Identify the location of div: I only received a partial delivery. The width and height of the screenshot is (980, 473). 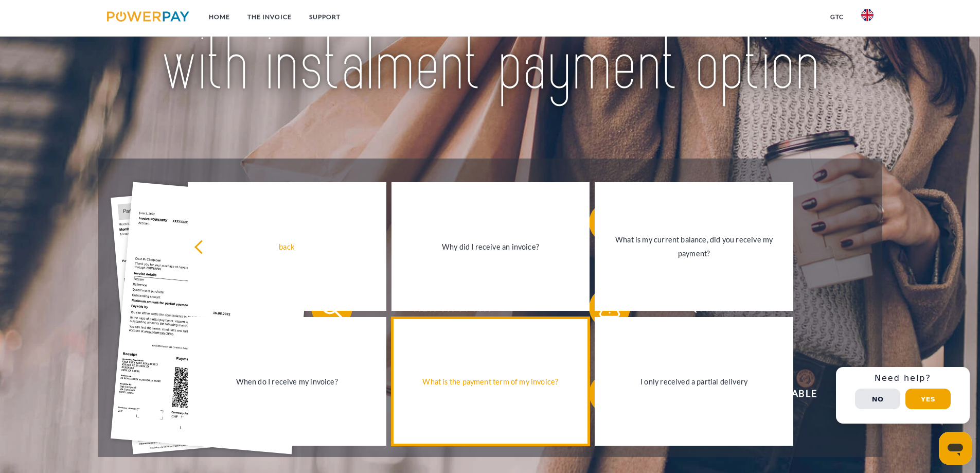
(694, 382).